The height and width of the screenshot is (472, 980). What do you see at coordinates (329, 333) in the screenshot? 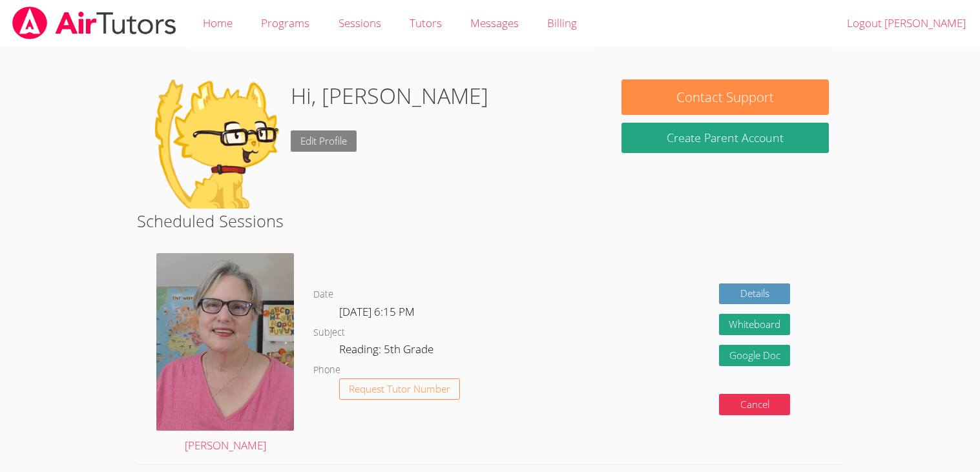
I see `dt: Subject` at bounding box center [329, 333].